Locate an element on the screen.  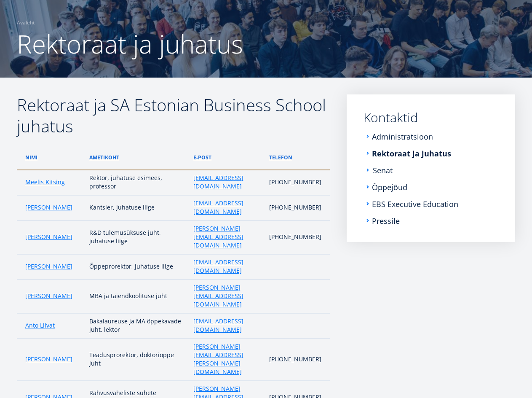
a: Senat is located at coordinates (382, 170).